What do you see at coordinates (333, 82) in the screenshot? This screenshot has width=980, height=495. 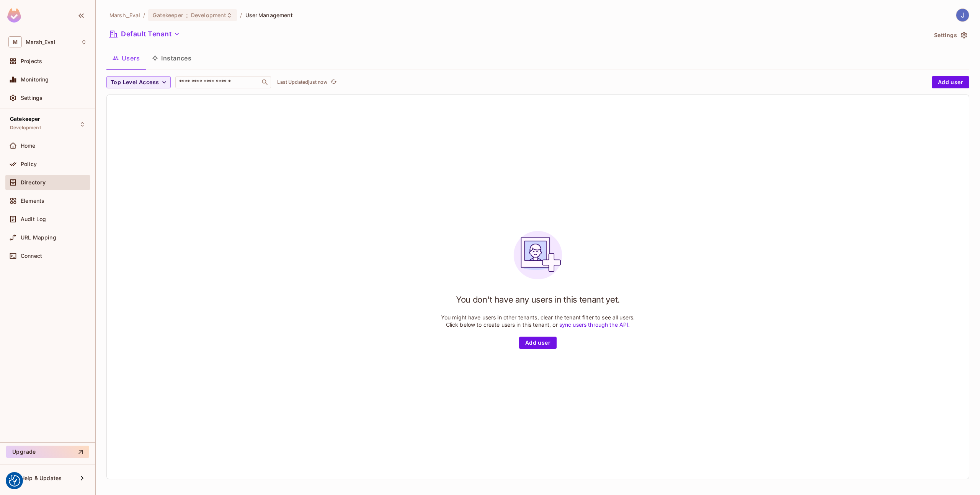 I see `span: Click to refresh data` at bounding box center [333, 82].